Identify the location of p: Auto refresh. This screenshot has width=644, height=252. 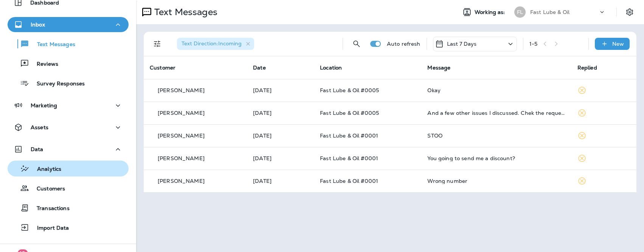
(403, 44).